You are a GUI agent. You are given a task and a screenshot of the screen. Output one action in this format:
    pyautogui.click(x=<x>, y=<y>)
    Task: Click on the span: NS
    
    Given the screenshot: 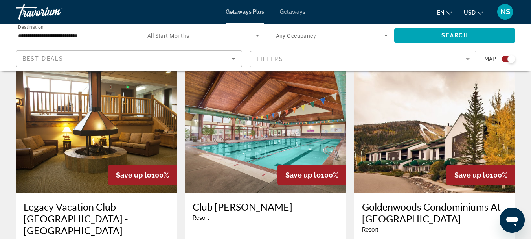 What is the action you would take?
    pyautogui.click(x=505, y=12)
    